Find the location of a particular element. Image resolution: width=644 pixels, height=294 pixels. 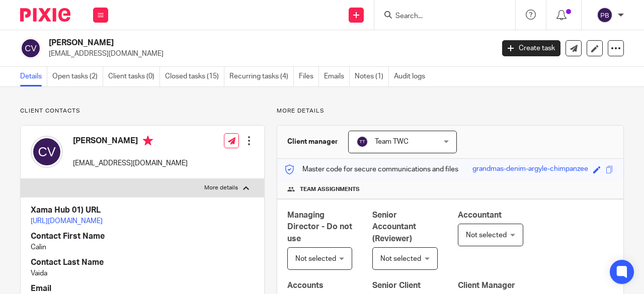

span: Team TWC is located at coordinates (391, 142).